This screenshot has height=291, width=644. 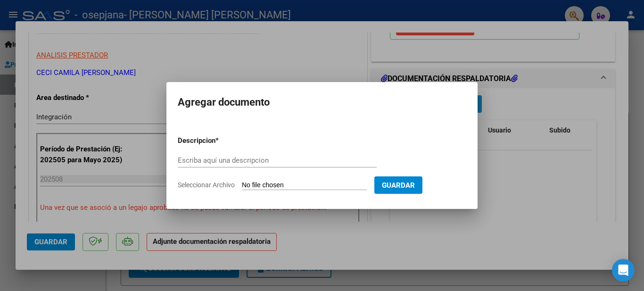 I want to click on span: Seleccionar Archivo, so click(x=206, y=185).